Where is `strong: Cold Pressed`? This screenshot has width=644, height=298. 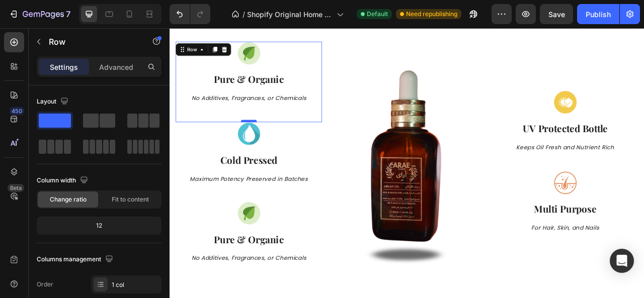 strong: Cold Pressed is located at coordinates (101, 167).